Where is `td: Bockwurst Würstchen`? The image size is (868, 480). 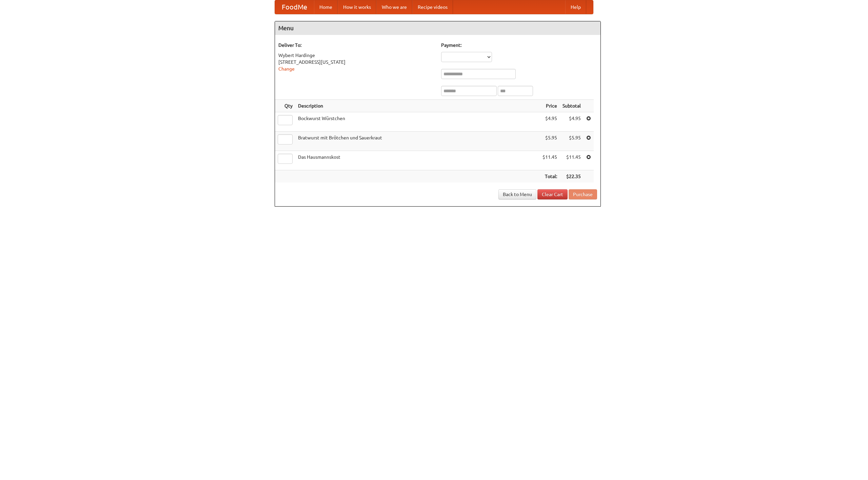 td: Bockwurst Würstchen is located at coordinates (417, 122).